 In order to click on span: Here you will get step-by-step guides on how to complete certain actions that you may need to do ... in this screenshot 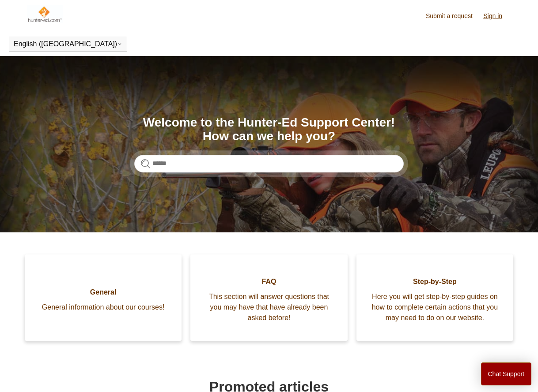, I will do `click(434, 308)`.